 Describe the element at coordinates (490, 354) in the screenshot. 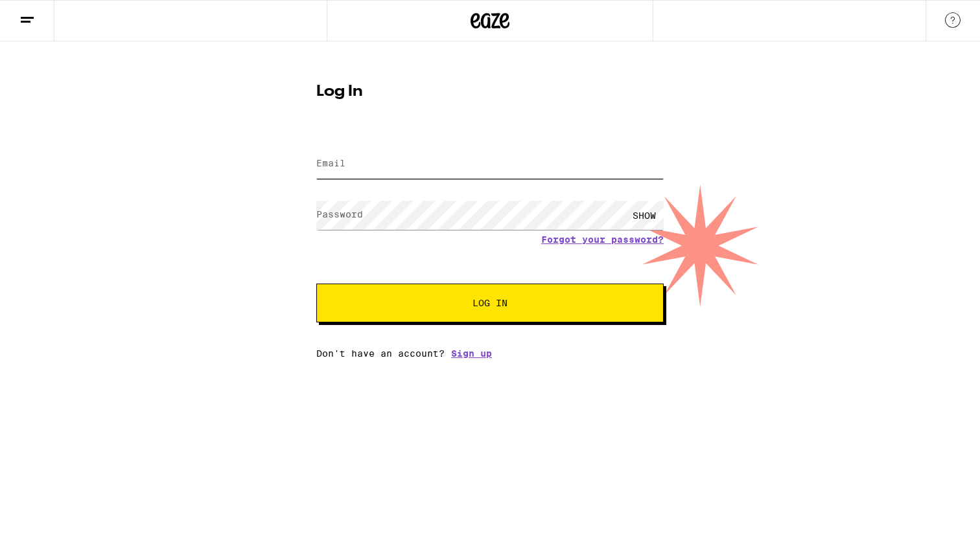

I see `div: Don't have an account?` at that location.